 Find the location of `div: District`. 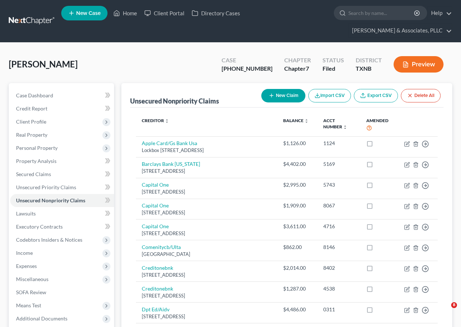

div: District is located at coordinates (369, 60).